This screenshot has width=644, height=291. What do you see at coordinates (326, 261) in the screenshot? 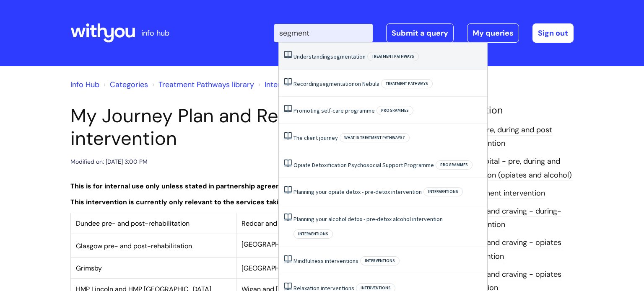
I see `a: Mindfulness interventions` at bounding box center [326, 261].